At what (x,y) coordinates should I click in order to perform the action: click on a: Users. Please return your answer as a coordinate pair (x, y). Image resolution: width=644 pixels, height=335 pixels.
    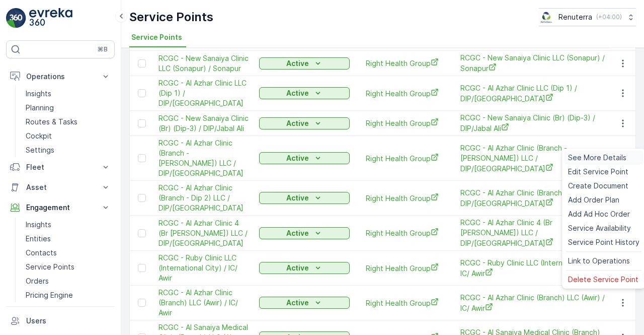
    Looking at the image, I should click on (60, 321).